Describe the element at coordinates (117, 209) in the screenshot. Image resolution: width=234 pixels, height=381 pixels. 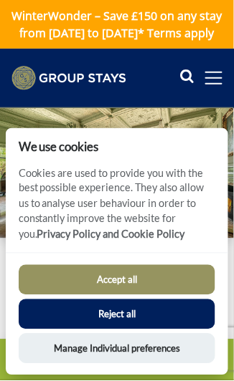
I see `p: Cookies are used to provide you with the best possible experience. They also allow us to analyse ...` at that location.